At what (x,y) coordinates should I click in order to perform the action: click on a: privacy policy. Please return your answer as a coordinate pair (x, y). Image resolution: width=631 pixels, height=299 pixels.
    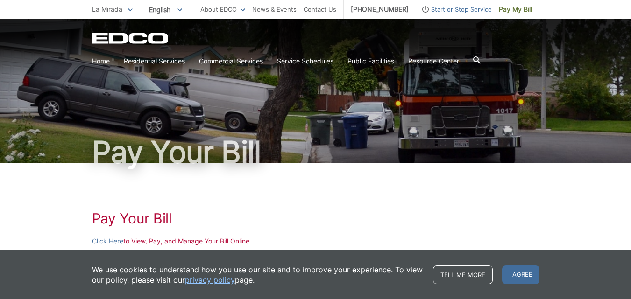
    Looking at the image, I should click on (210, 280).